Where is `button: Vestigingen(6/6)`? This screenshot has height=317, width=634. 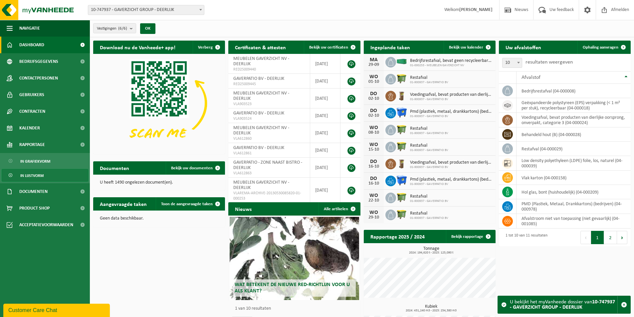
button: Vestigingen(6/6) is located at coordinates (115, 28).